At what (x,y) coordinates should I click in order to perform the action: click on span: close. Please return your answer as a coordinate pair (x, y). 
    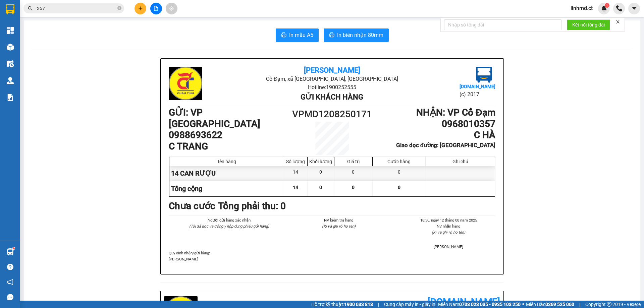
    Looking at the image, I should click on (618, 22).